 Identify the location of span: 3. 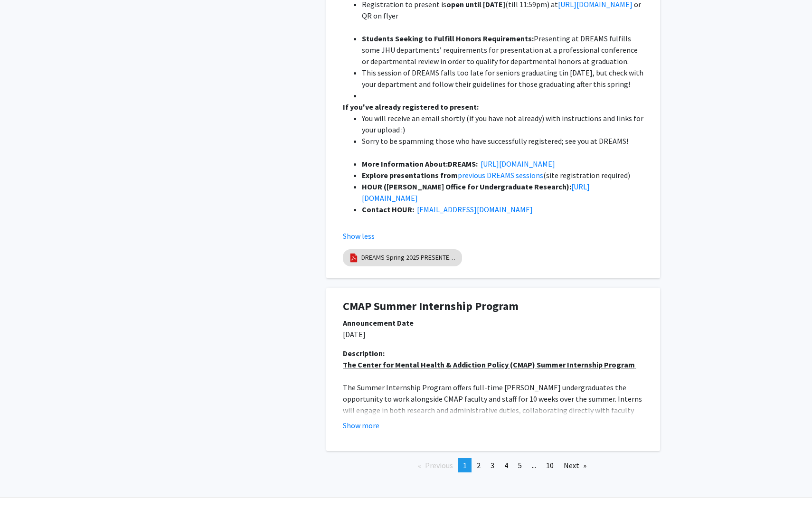
(492, 466).